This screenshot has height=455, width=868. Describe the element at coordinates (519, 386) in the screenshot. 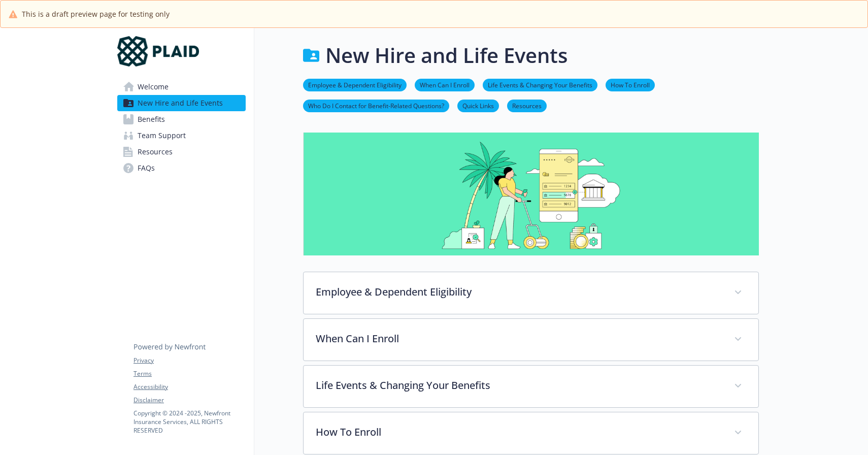

I see `p: Life Events & Changing Your Benefits` at that location.